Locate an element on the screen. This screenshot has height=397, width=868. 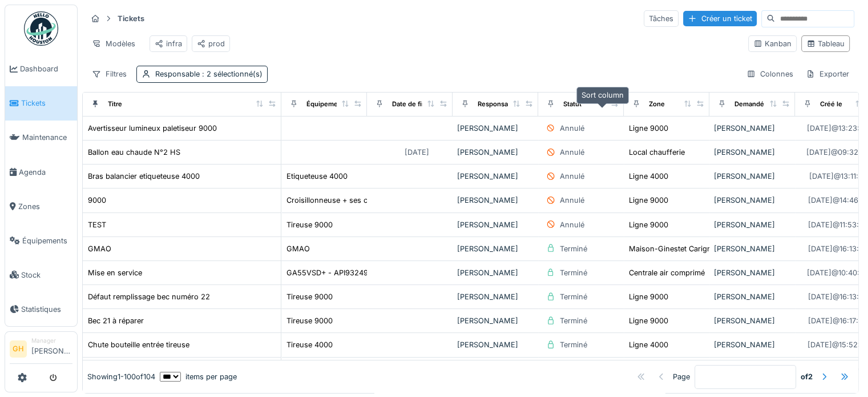
div: Créé le is located at coordinates (831, 104).